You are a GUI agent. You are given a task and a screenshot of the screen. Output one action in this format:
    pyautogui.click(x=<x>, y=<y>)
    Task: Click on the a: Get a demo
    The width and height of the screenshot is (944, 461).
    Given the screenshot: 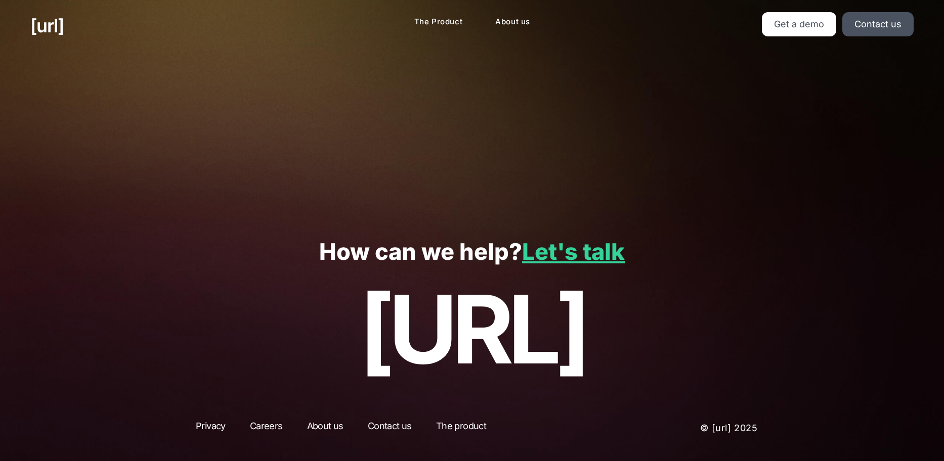 What is the action you would take?
    pyautogui.click(x=799, y=24)
    